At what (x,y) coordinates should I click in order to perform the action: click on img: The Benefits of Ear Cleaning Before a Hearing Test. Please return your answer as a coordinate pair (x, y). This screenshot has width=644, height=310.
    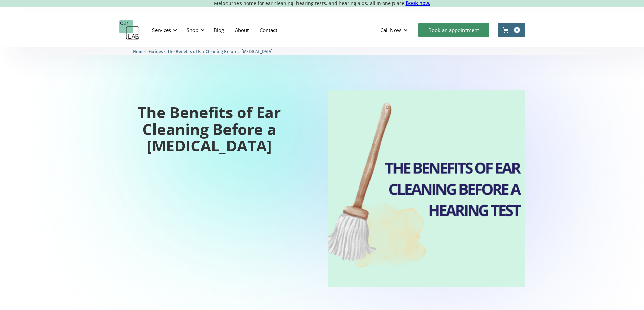
    Looking at the image, I should click on (426, 189).